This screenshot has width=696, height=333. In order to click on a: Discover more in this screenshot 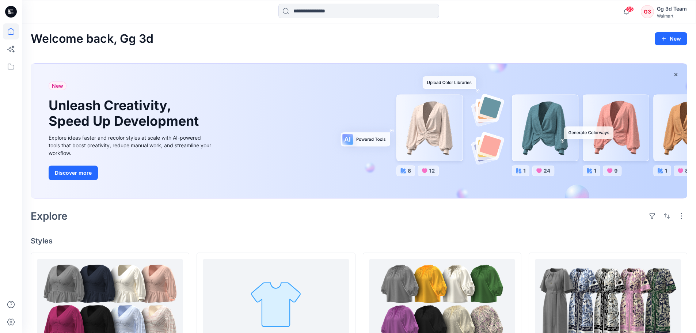, I will do `click(131, 173)`.